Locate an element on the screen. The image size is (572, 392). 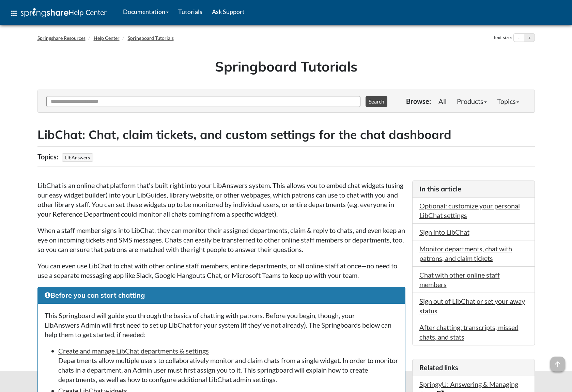
div: Text size: is located at coordinates (502, 38).